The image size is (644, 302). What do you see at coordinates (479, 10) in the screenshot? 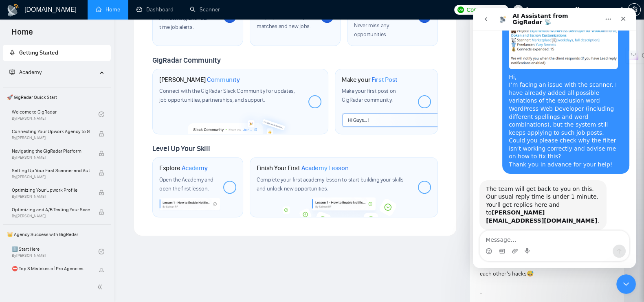
I see `span: Connects:` at bounding box center [479, 10].